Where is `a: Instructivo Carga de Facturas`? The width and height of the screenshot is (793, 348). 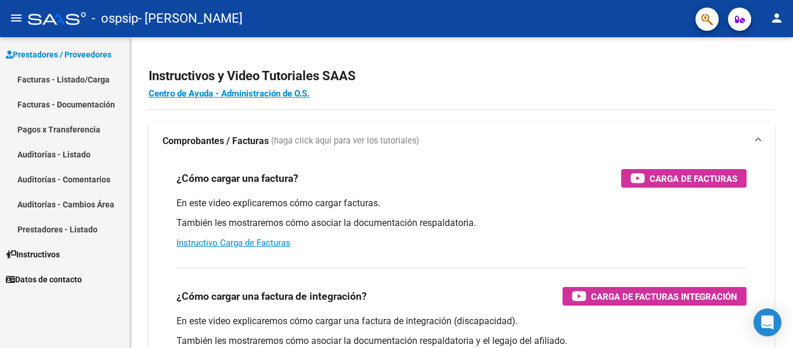
a: Instructivo Carga de Facturas is located at coordinates (233, 243).